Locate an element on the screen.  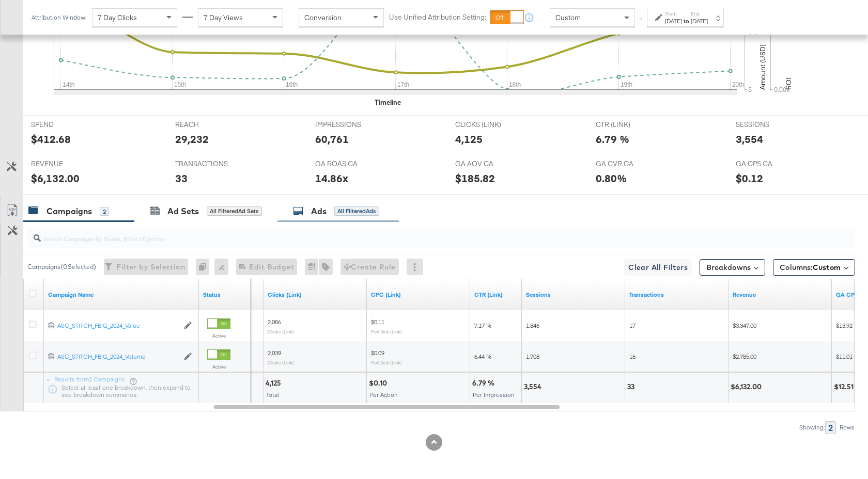
span: 7.17 % is located at coordinates (483, 325).